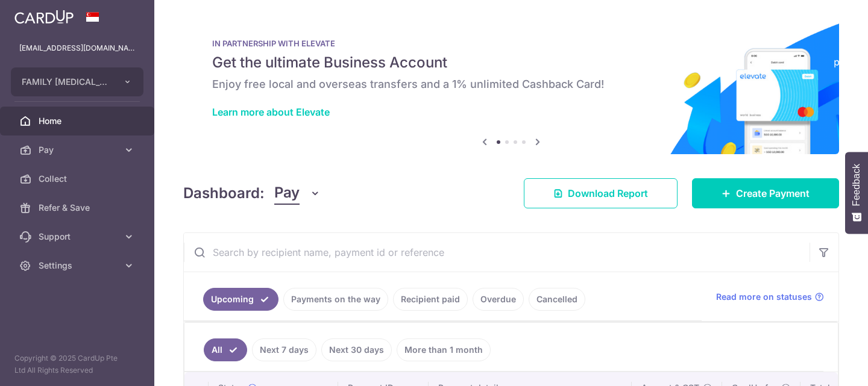  What do you see at coordinates (607, 194) in the screenshot?
I see `span: Download Report` at bounding box center [607, 194].